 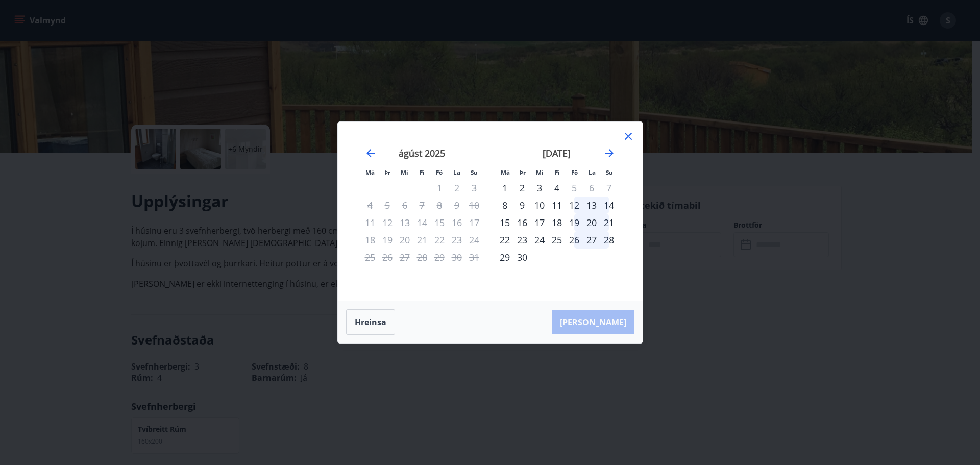 What do you see at coordinates (557, 223) in the screenshot?
I see `td: Choose fimmtudagur, 18. september 2025 as your check-in date. It’s available.` at bounding box center [557, 223].